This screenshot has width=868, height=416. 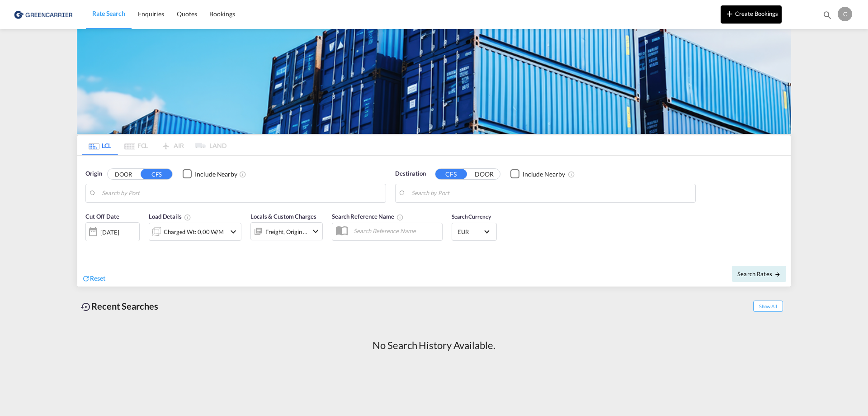 What do you see at coordinates (193, 232) in the screenshot?
I see `div: Charged Wt: 0,00 W/M` at bounding box center [193, 232].